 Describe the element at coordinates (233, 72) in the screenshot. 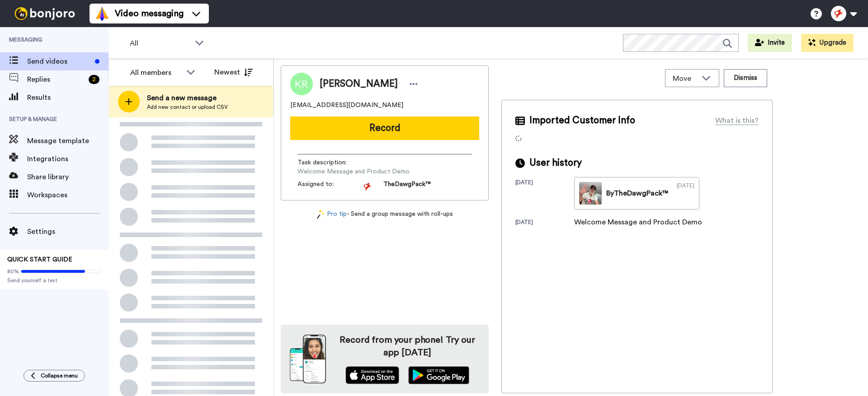

I see `button: Newest` at that location.